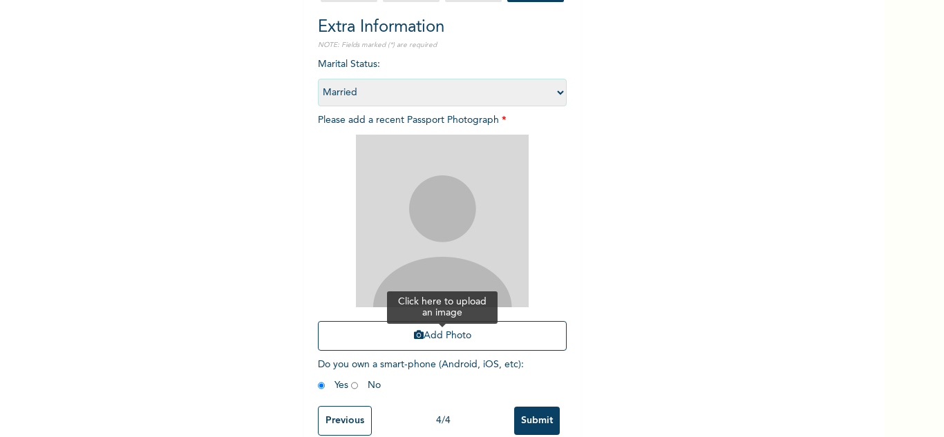 The width and height of the screenshot is (944, 437). What do you see at coordinates (442, 336) in the screenshot?
I see `button: Add Photo` at bounding box center [442, 336].